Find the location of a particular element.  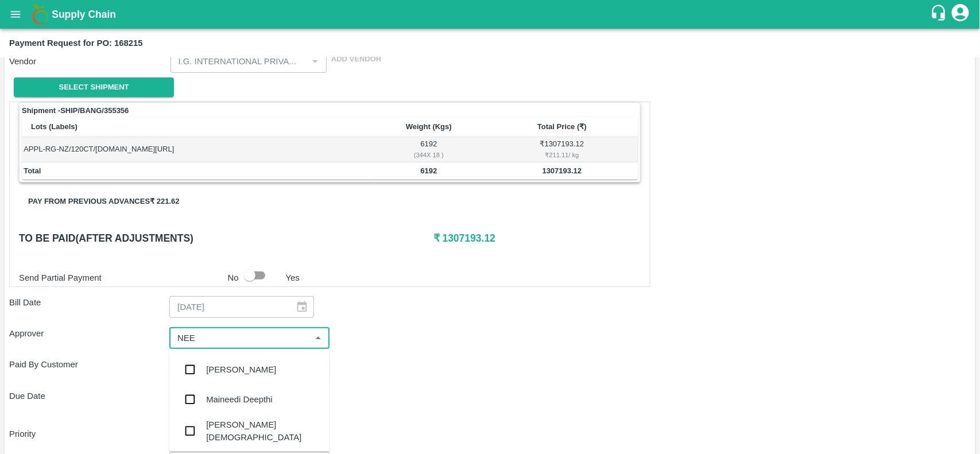

button: open drawer is located at coordinates (16, 15).